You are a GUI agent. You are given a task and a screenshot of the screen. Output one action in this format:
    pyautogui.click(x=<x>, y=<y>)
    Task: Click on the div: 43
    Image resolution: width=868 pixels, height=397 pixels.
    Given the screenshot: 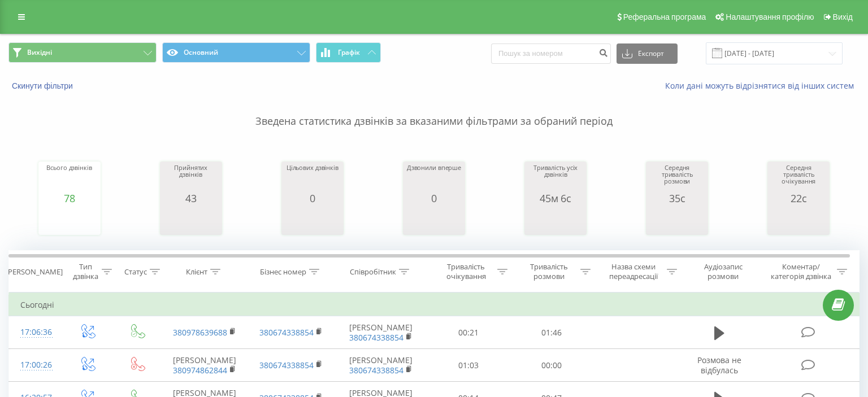 What is the action you would take?
    pyautogui.click(x=191, y=198)
    